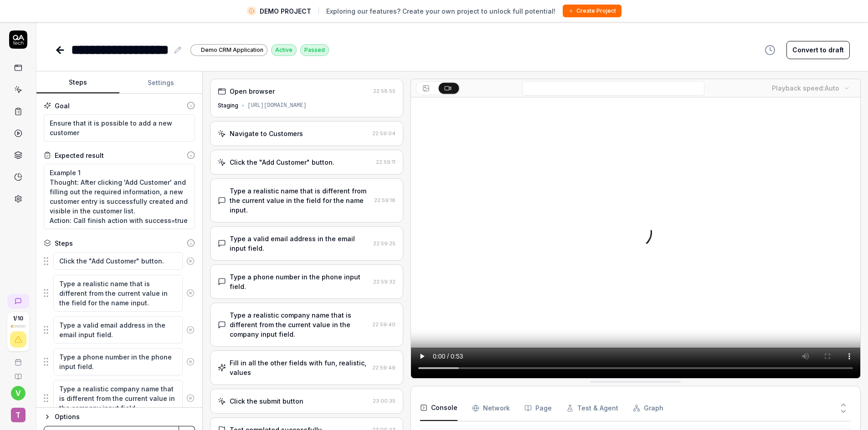 This screenshot has height=430, width=868. I want to click on button: Convert to draft, so click(818, 50).